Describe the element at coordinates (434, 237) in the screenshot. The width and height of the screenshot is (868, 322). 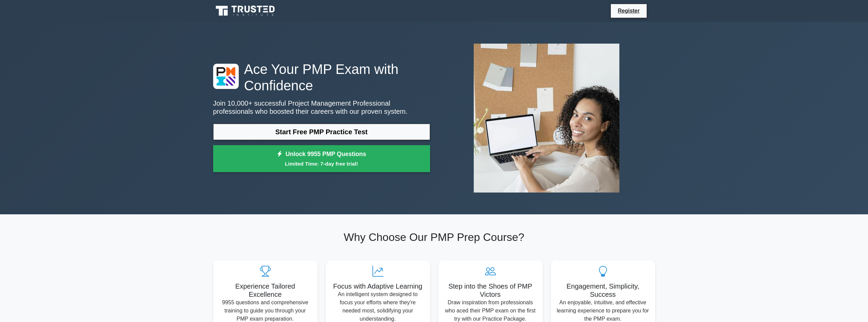
I see `h2: Why Choose Our PMP Prep Course?` at that location.